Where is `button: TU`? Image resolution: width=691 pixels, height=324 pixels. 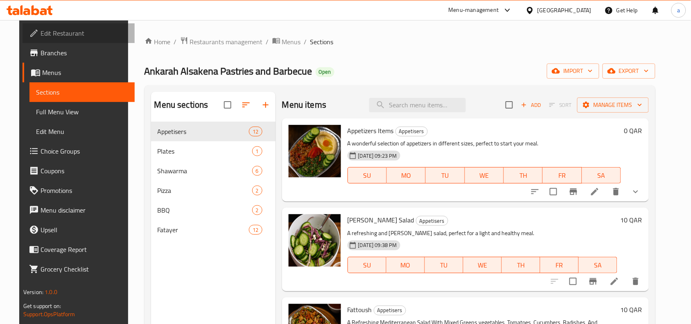 button: TU is located at coordinates (445, 175).